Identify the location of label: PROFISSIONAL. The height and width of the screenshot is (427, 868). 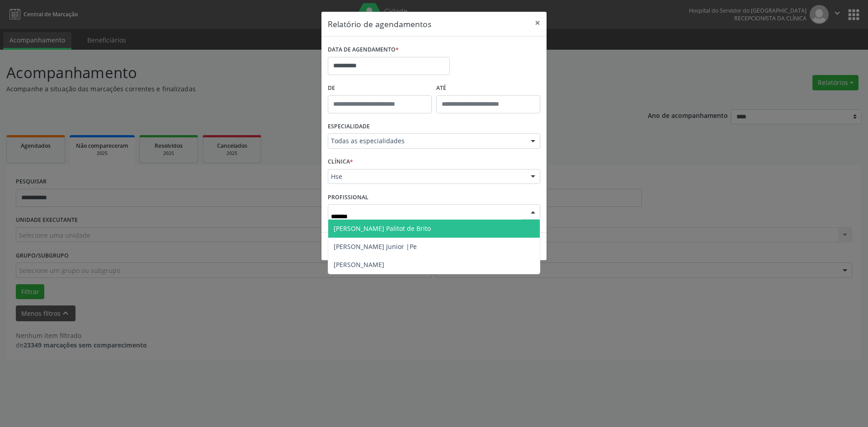
(348, 197).